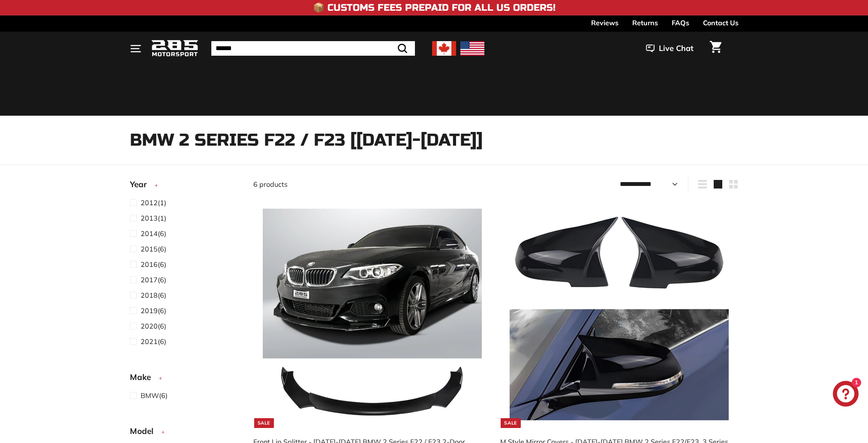 The height and width of the screenshot is (443, 868). What do you see at coordinates (716, 48) in the screenshot?
I see `a: Cart` at bounding box center [716, 48].